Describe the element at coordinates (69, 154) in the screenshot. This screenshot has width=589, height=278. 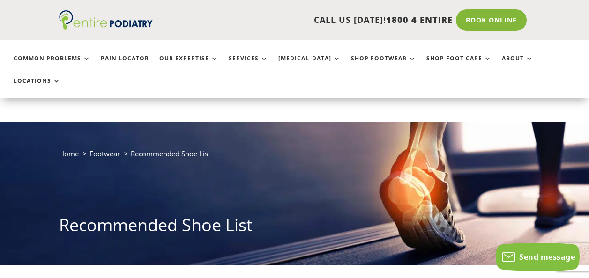
I see `a: Home` at that location.